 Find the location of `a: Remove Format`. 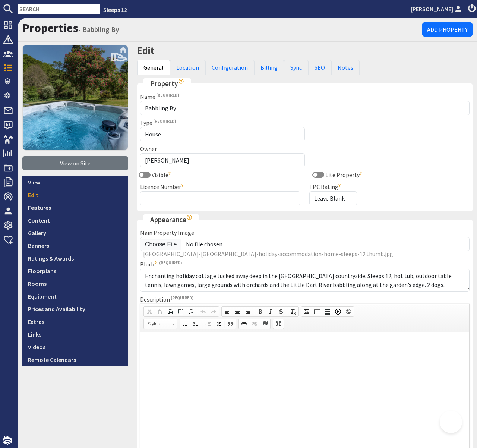

a: Remove Format is located at coordinates (293, 311).